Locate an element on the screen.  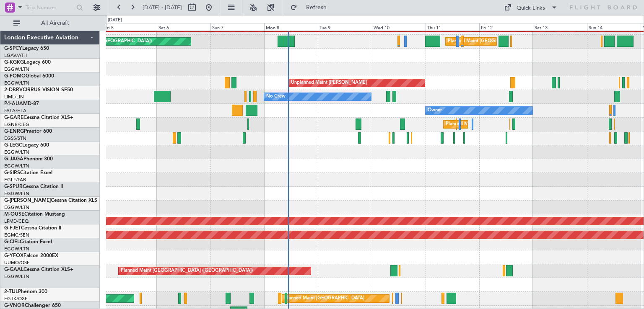
a: G-LEGCLegacy 600 is located at coordinates (26, 145).